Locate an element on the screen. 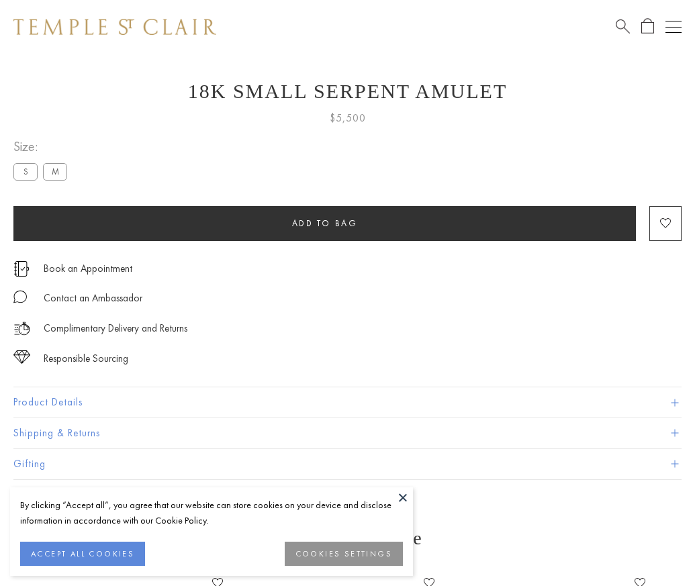 Image resolution: width=695 pixels, height=586 pixels. span: $5,500 is located at coordinates (348, 118).